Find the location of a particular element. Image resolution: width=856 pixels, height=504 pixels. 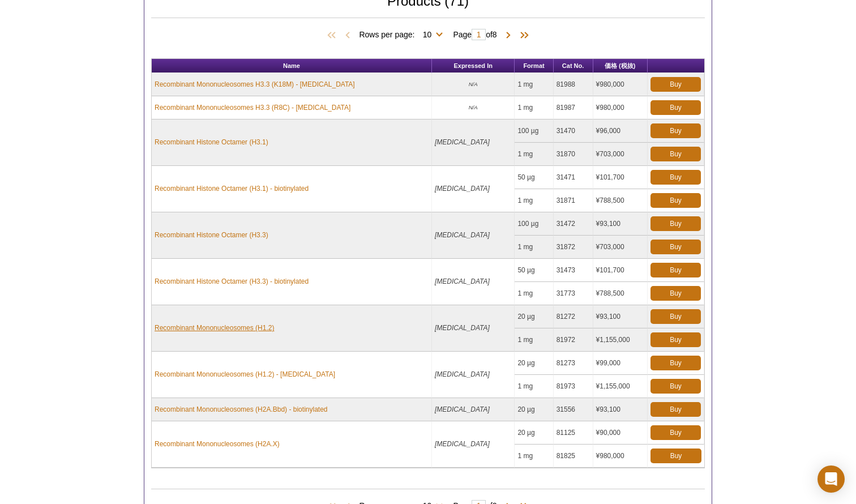

td: 81973 is located at coordinates (573, 386).